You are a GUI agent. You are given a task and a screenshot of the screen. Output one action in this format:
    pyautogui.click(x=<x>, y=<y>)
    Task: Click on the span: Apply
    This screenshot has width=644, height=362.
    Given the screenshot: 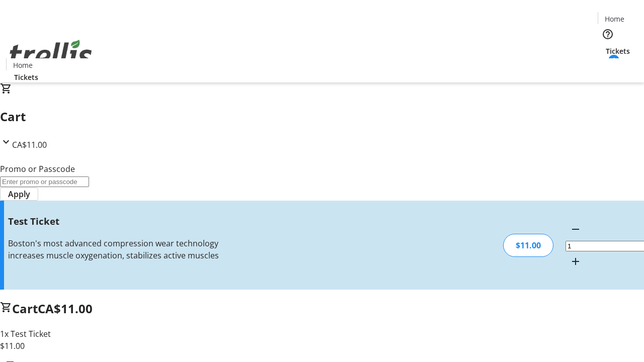 What is the action you would take?
    pyautogui.click(x=19, y=194)
    